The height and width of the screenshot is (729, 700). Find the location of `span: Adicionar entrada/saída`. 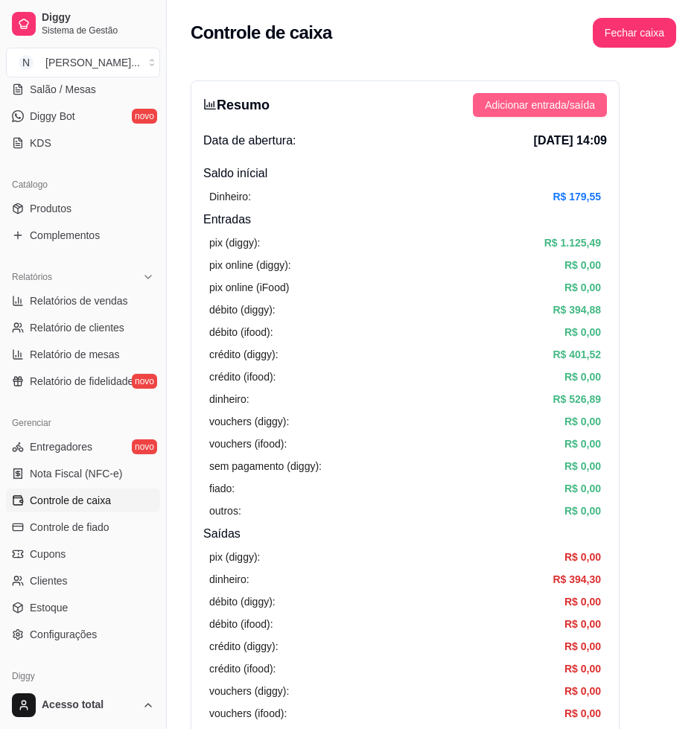

span: Adicionar entrada/saída is located at coordinates (540, 105).